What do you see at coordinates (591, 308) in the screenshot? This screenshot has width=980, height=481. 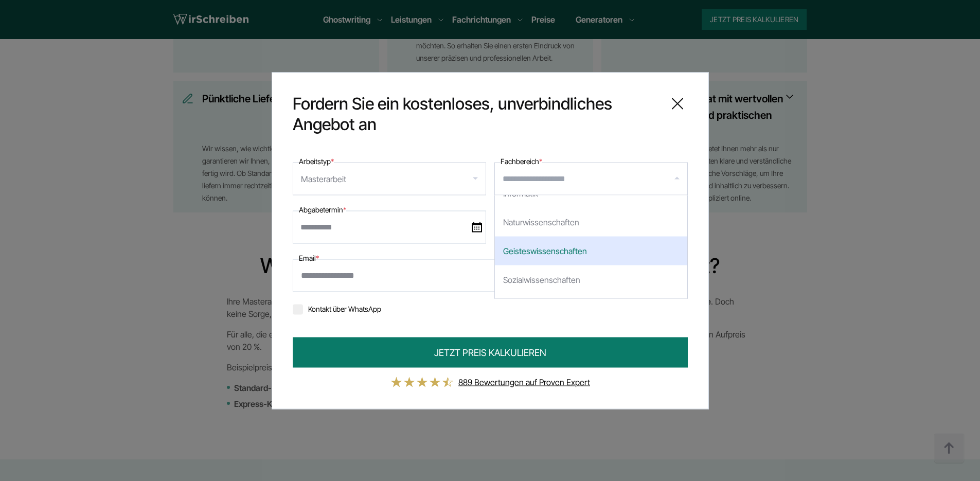 I see `div: Medizin` at bounding box center [591, 308].